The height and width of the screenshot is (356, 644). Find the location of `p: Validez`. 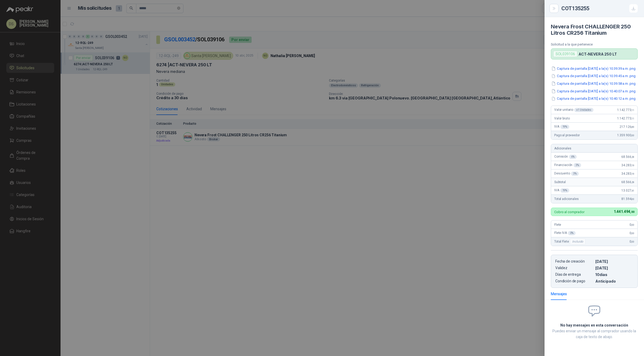

p: Validez is located at coordinates (574, 268).